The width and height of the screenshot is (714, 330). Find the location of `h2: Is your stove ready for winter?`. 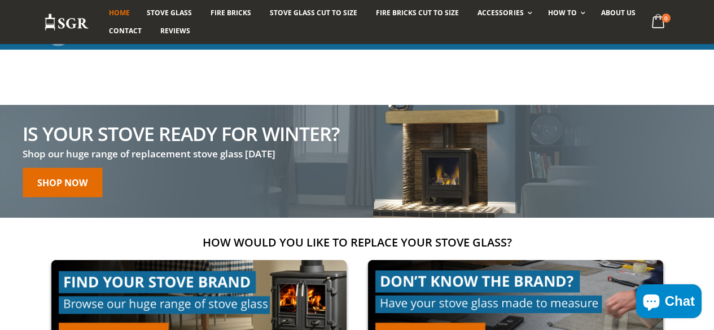

h2: Is your stove ready for winter? is located at coordinates (181, 134).